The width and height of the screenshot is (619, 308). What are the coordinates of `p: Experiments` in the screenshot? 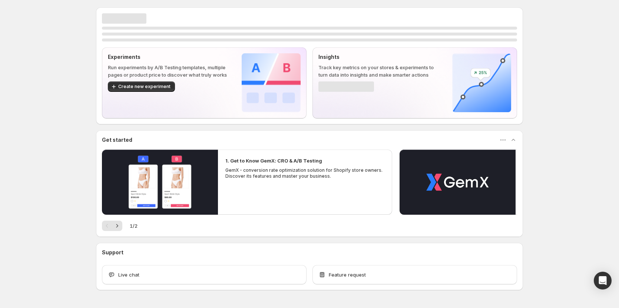 It's located at (169, 57).